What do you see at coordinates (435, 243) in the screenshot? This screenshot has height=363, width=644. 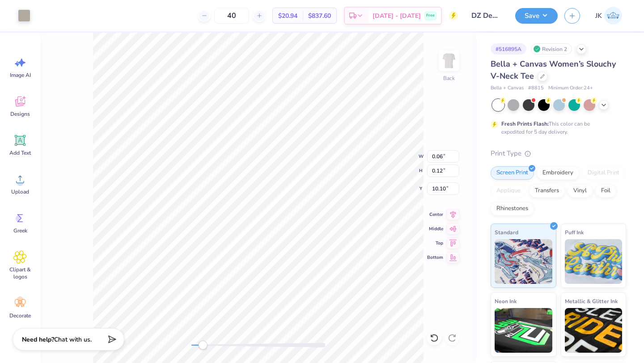 I see `span: Top` at bounding box center [435, 243].